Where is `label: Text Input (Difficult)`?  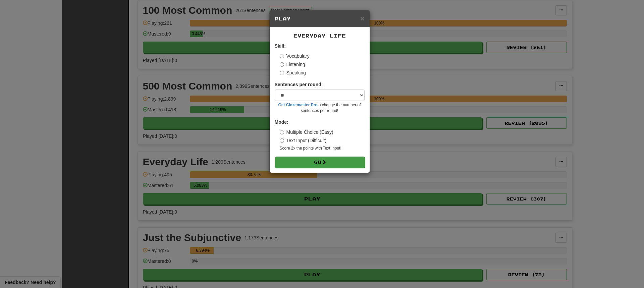
label: Text Input (Difficult) is located at coordinates (304, 141).